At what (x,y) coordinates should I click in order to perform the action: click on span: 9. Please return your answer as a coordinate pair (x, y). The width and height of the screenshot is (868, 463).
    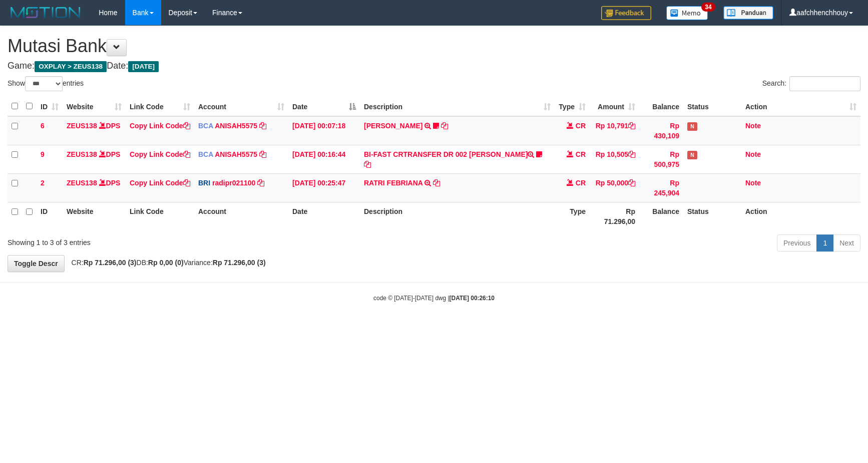
    Looking at the image, I should click on (42, 155).